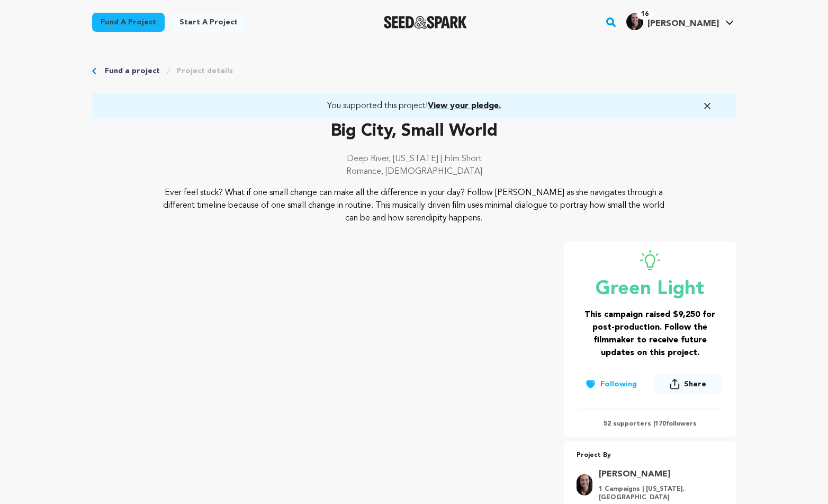 The width and height of the screenshot is (828, 504). What do you see at coordinates (611, 384) in the screenshot?
I see `button: Following` at bounding box center [611, 384].